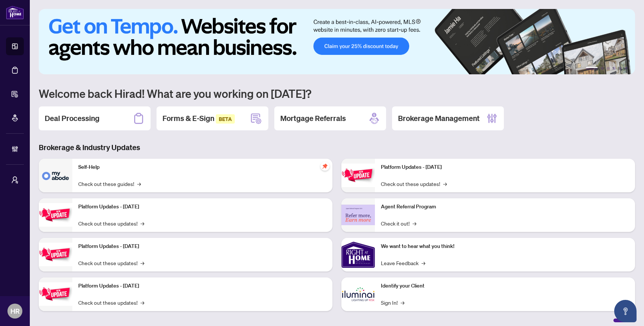 This screenshot has width=644, height=326. Describe the element at coordinates (55, 254) in the screenshot. I see `img: Platform Updates - July 21, 2025` at that location.